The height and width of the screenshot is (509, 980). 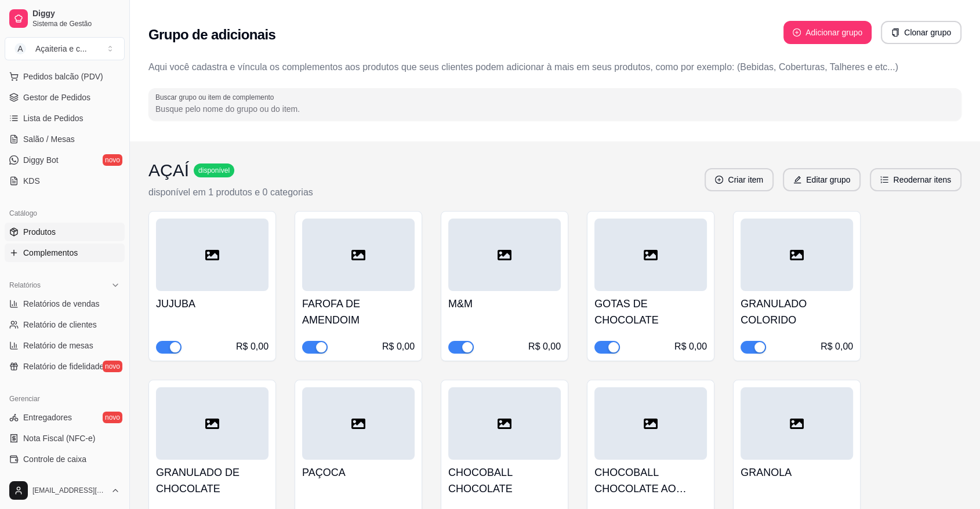 What do you see at coordinates (915, 180) in the screenshot?
I see `button: ordered-listReodernar itens` at bounding box center [915, 180].